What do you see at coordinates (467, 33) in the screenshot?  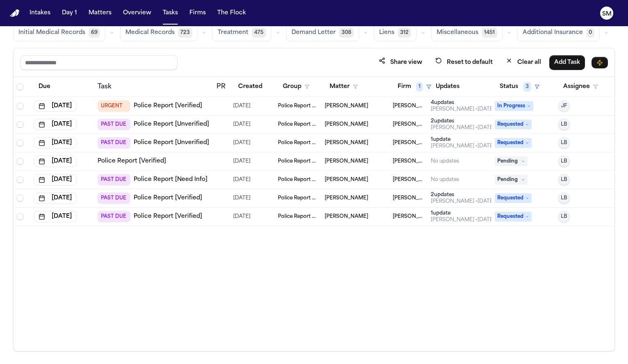 I see `button: Miscellaneous1451` at bounding box center [467, 33].